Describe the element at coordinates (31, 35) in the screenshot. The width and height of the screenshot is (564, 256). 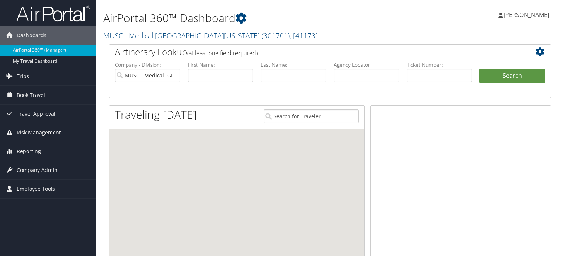
I see `span: Dashboards` at that location.